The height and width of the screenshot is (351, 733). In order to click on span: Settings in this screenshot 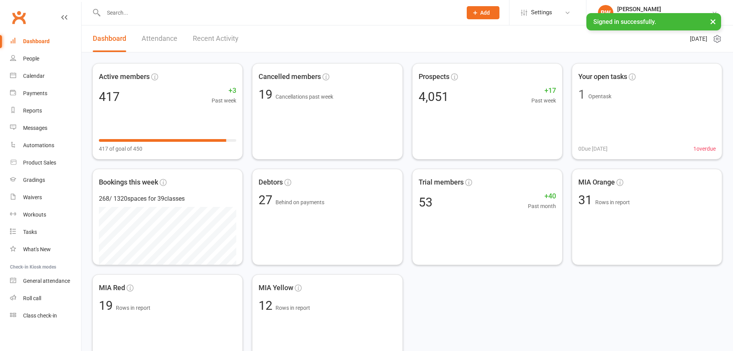, I will do `click(541, 12)`.